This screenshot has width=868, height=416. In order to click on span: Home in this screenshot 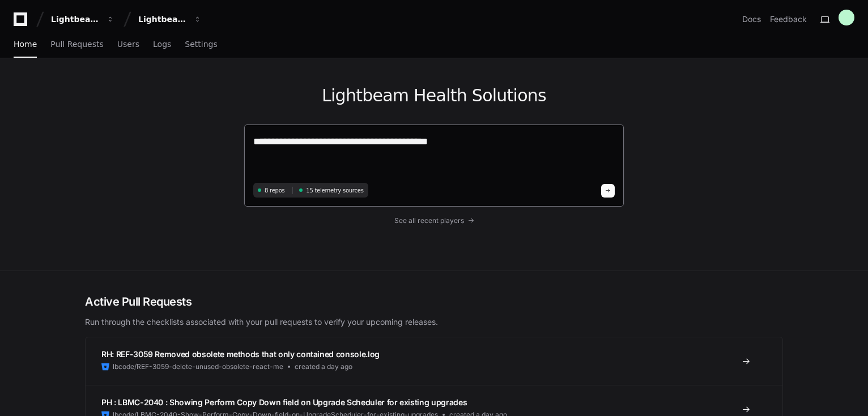, I will do `click(25, 44)`.